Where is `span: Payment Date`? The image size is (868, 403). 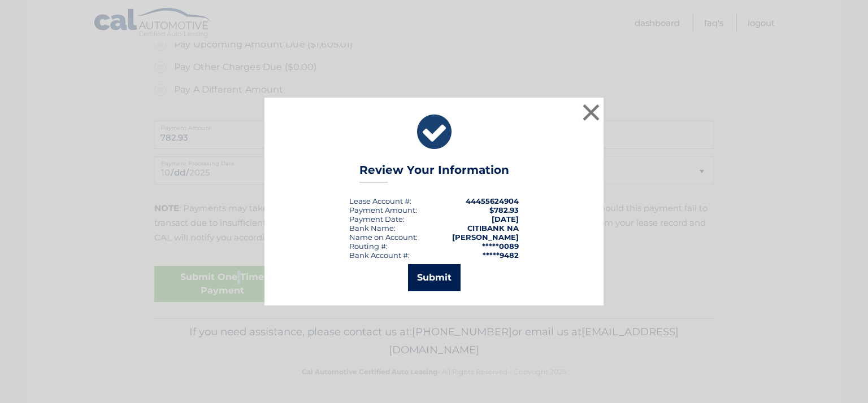
span: Payment Date is located at coordinates (376, 219).